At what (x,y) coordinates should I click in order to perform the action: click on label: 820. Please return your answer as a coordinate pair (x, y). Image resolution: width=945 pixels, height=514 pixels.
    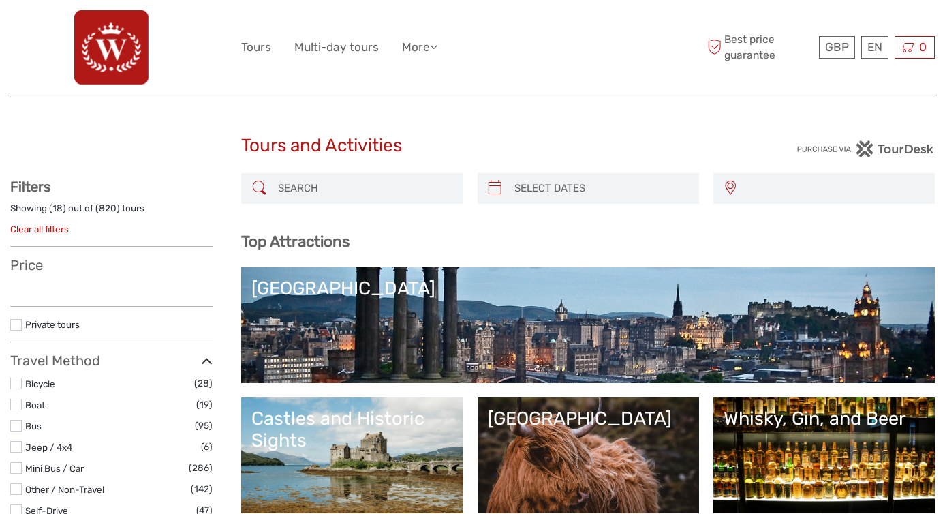
    Looking at the image, I should click on (108, 208).